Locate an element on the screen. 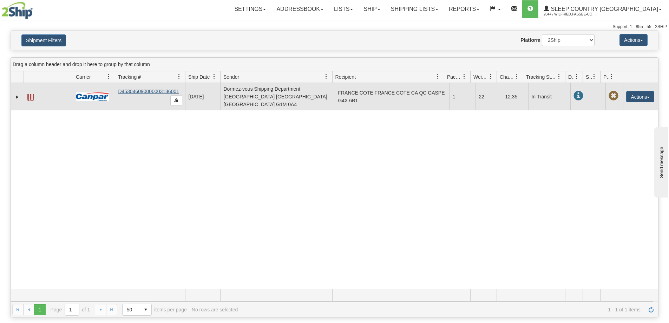  a: Recipient filter column settings is located at coordinates (438, 77).